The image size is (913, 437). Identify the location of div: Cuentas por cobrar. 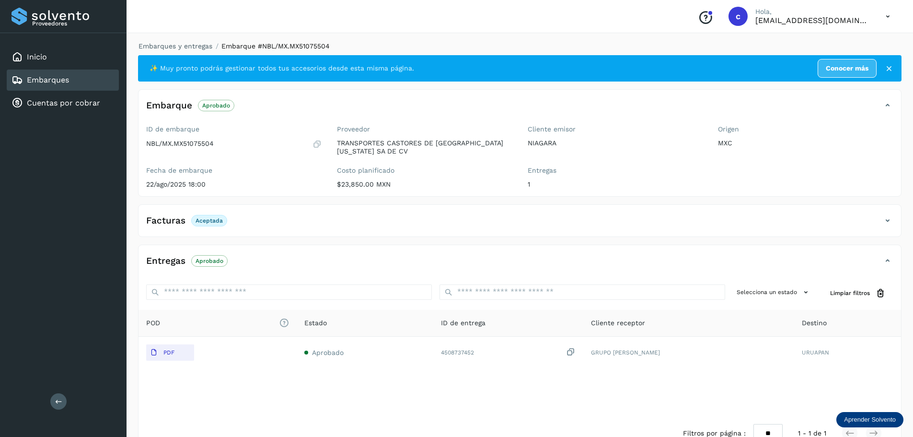
(63, 103).